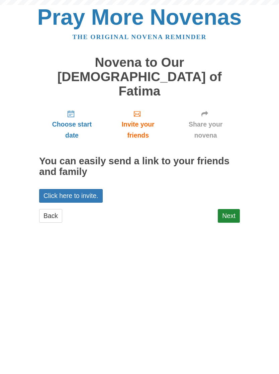 This screenshot has width=279, height=374. Describe the element at coordinates (138, 130) in the screenshot. I see `span: Invite your friends` at that location.